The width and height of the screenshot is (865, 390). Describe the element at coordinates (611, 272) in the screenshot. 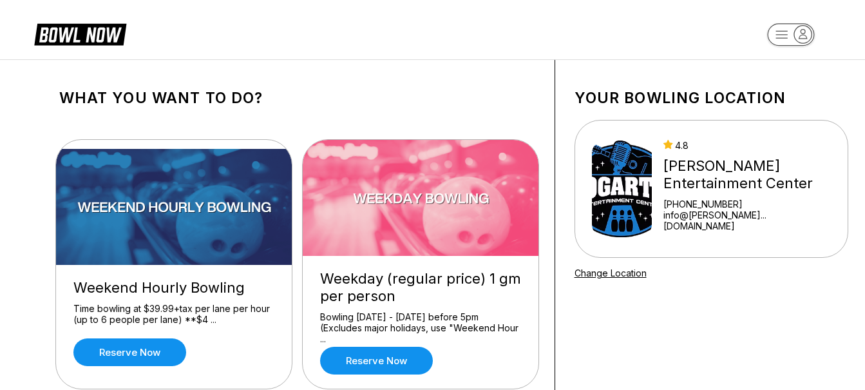

I see `a: Change Location` at that location.